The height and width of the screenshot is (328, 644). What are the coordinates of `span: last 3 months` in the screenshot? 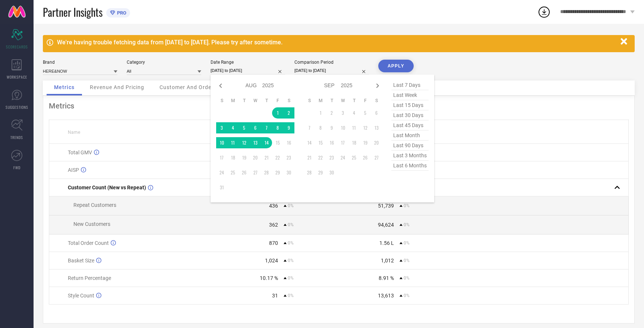 It's located at (410, 155).